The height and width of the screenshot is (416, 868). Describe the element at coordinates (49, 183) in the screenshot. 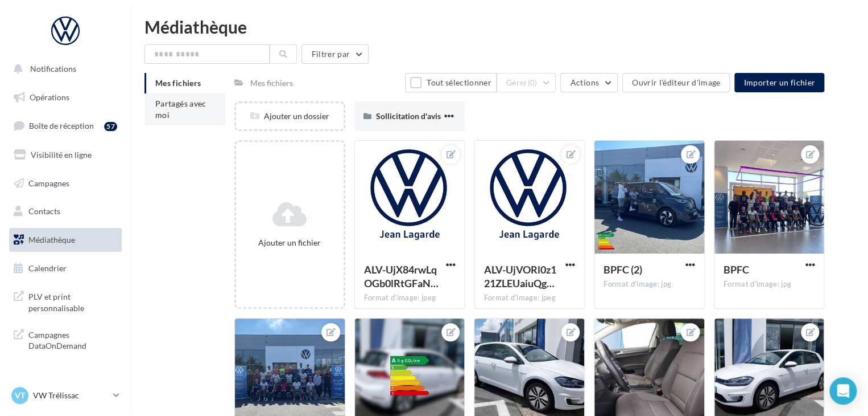

I see `span: Campagnes` at that location.